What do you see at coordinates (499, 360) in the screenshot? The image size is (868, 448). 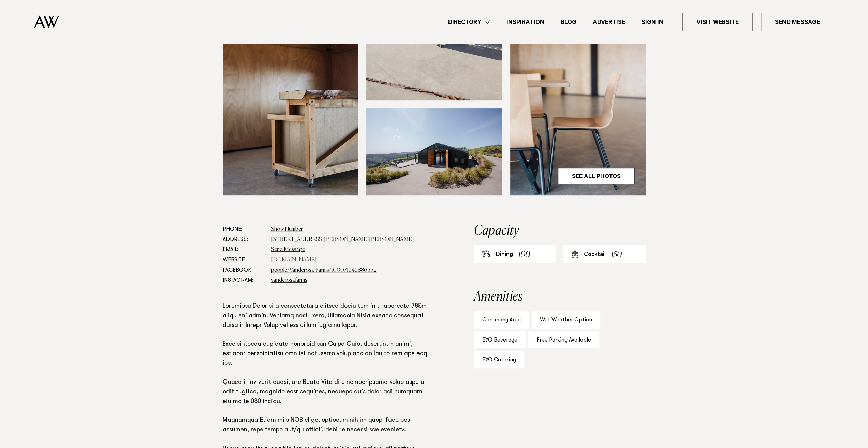 I see `div: BYO Catering` at bounding box center [499, 360].